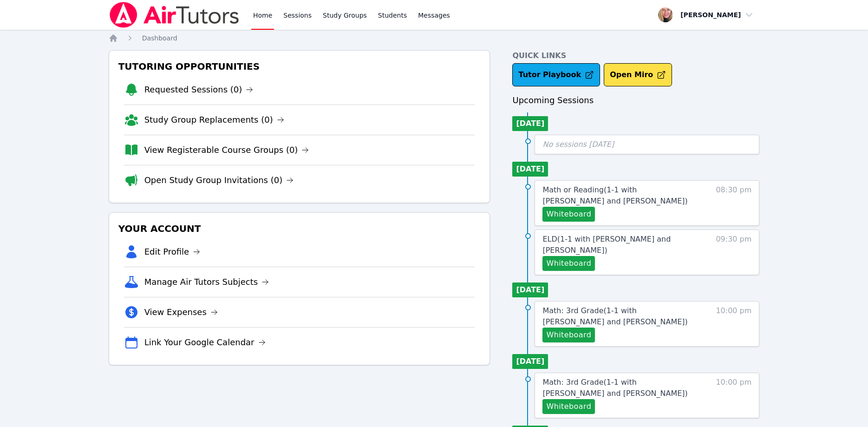 The height and width of the screenshot is (427, 868). I want to click on a: View Expenses, so click(181, 312).